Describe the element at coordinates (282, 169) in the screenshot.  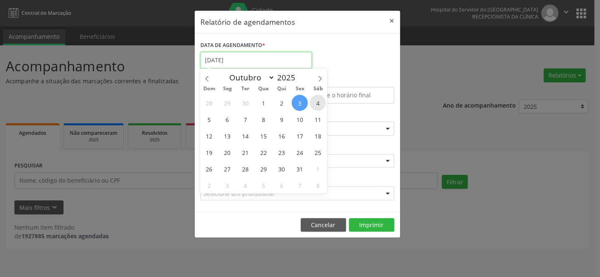
I see `span: Outubro 30, 2025` at that location.